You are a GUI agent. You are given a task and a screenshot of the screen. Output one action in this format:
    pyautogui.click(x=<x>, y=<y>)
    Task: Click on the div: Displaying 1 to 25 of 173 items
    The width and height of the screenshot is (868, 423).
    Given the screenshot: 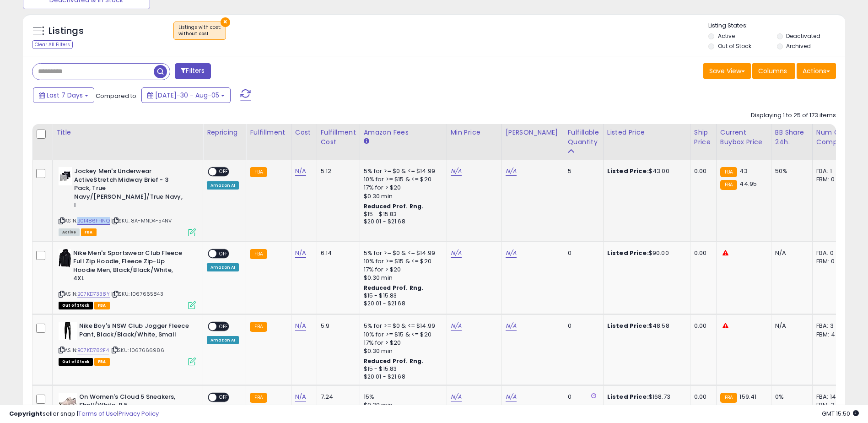 What is the action you would take?
    pyautogui.click(x=794, y=115)
    